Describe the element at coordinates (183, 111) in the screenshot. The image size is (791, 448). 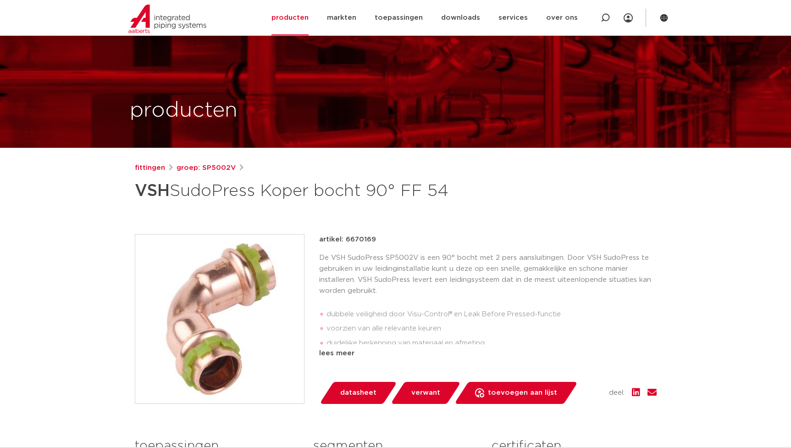
I see `h1: producten` at that location.